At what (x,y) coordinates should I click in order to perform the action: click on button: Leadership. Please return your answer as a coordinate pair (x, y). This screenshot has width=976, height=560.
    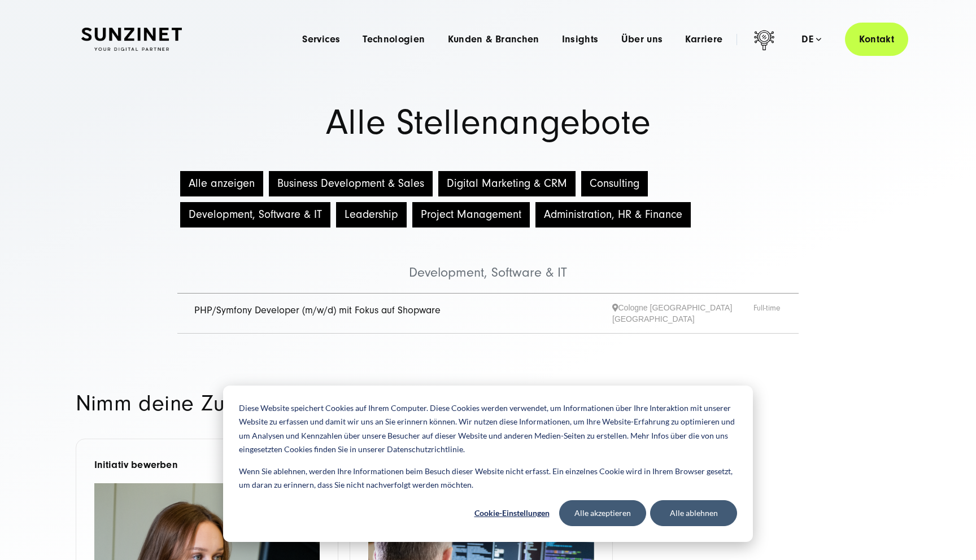
    Looking at the image, I should click on (371, 215).